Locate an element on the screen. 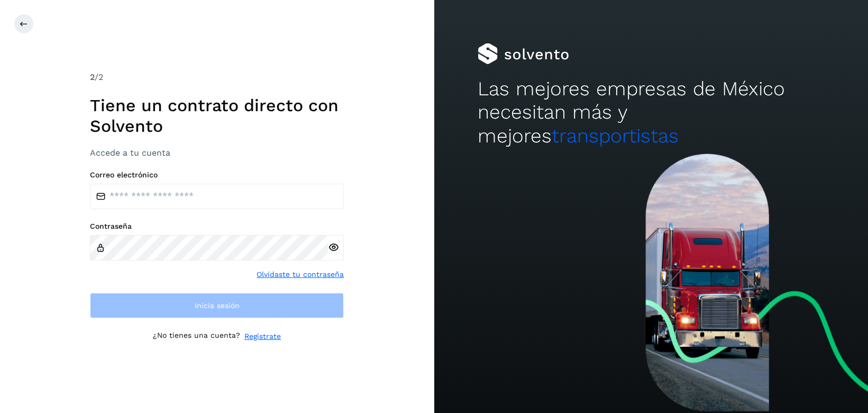  span: 2 is located at coordinates (92, 77).